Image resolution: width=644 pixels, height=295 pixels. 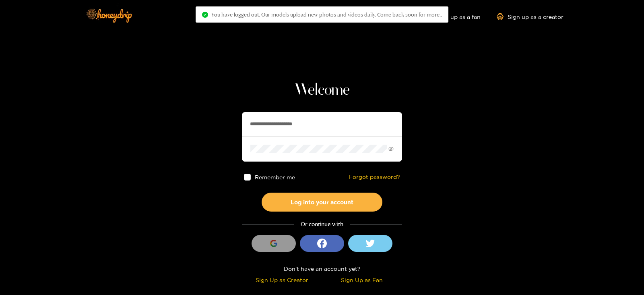 What do you see at coordinates (322, 90) in the screenshot?
I see `h1: Welcome` at bounding box center [322, 90].